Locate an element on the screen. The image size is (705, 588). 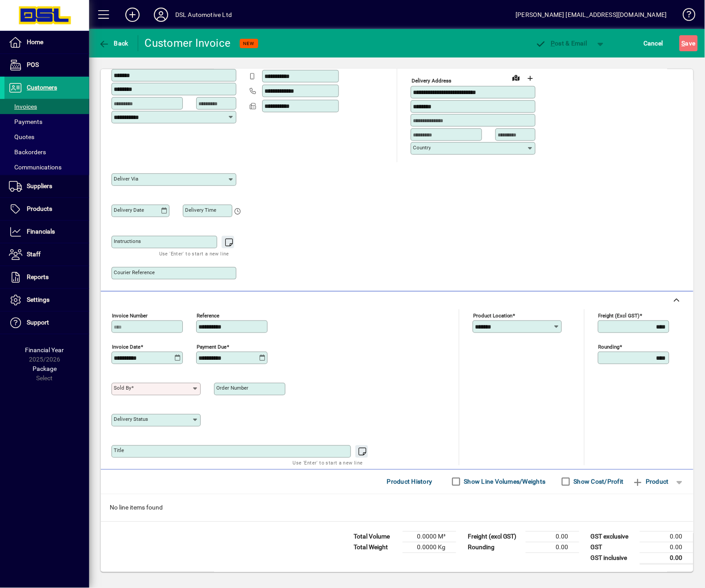
td: Total Volume is located at coordinates (376, 537).